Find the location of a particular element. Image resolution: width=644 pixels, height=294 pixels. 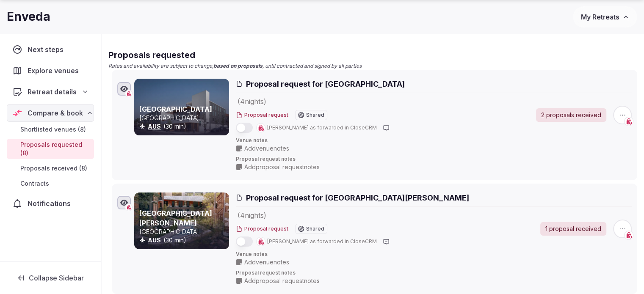

span: Collapse Sidebar is located at coordinates (56, 278).